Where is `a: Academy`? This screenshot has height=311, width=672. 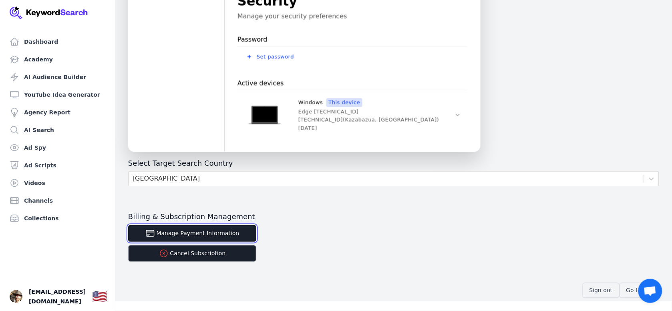 a: Academy is located at coordinates (57, 59).